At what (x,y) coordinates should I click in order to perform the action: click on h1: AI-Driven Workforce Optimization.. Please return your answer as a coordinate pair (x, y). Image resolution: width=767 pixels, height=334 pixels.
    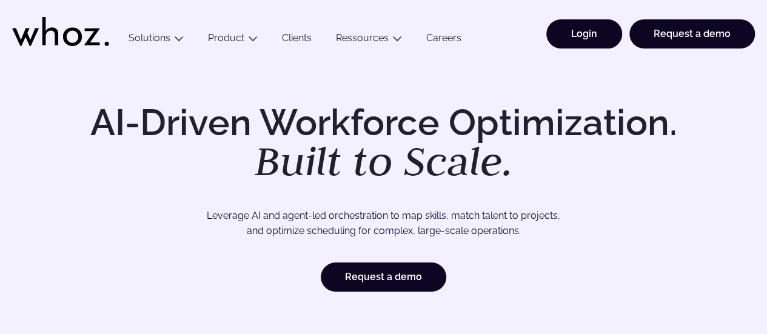
    Looking at the image, I should click on (384, 143).